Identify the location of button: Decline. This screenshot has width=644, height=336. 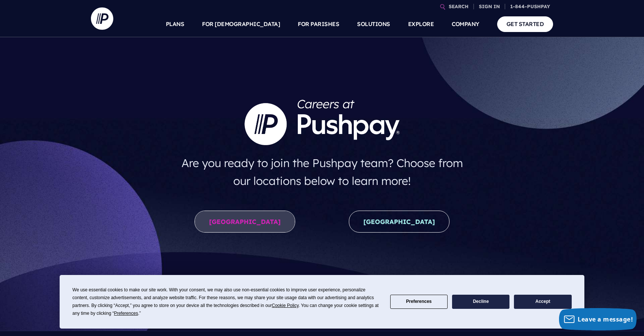
(481, 302).